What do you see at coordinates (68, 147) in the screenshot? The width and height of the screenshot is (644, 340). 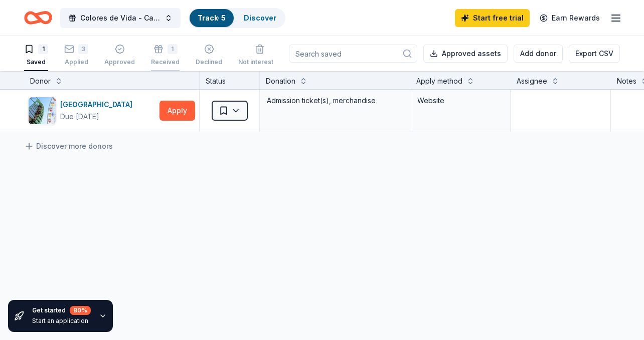 I see `a: Discover more donors` at bounding box center [68, 147].